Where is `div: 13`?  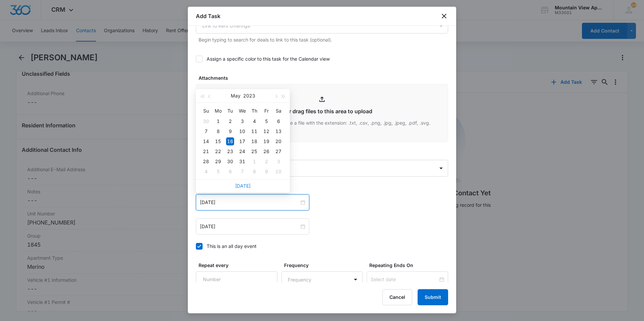 div: 13 is located at coordinates (279, 132).